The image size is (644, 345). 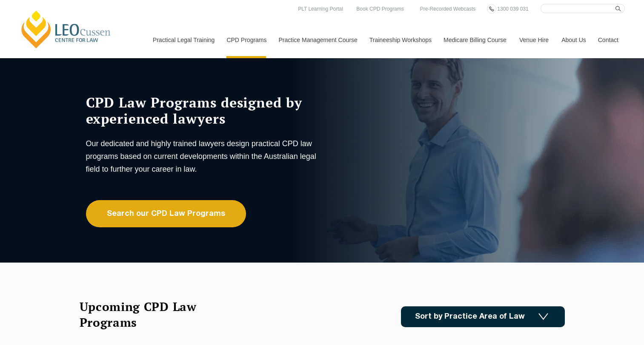 What do you see at coordinates (320, 9) in the screenshot?
I see `a: PLT Learning Portal` at bounding box center [320, 9].